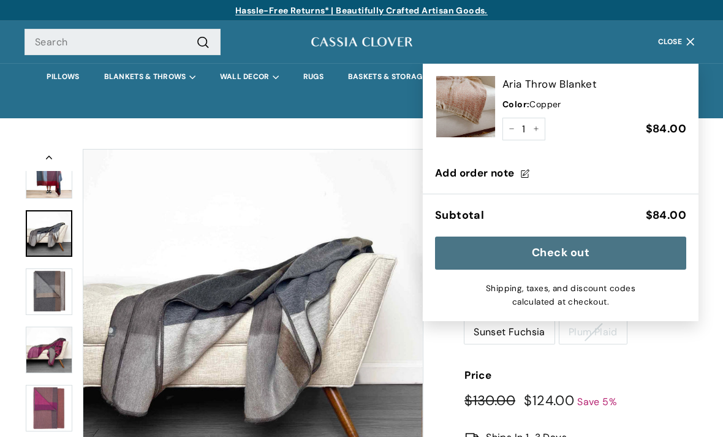  I want to click on div: Subtotal, so click(459, 215).